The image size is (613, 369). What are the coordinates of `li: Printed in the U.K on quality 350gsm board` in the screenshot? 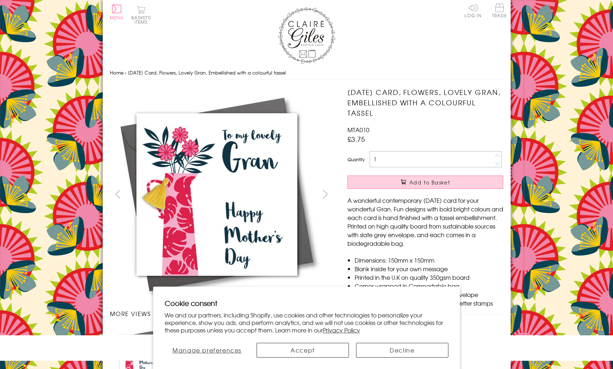 It's located at (429, 277).